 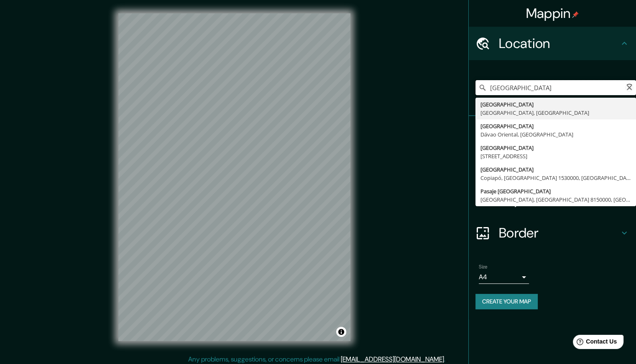 I want to click on canvas: Map, so click(x=234, y=177).